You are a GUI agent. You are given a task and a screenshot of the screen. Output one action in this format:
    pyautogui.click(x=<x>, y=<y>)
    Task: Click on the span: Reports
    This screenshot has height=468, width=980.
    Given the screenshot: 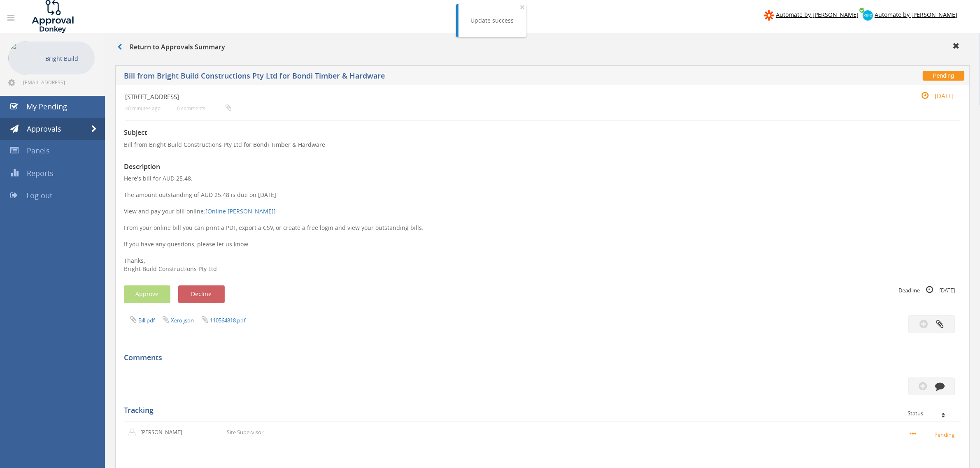 What is the action you would take?
    pyautogui.click(x=40, y=173)
    